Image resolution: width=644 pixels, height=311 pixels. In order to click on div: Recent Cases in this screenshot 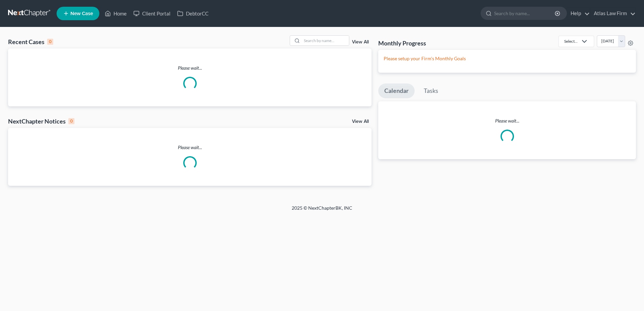, I will do `click(30, 41)`.